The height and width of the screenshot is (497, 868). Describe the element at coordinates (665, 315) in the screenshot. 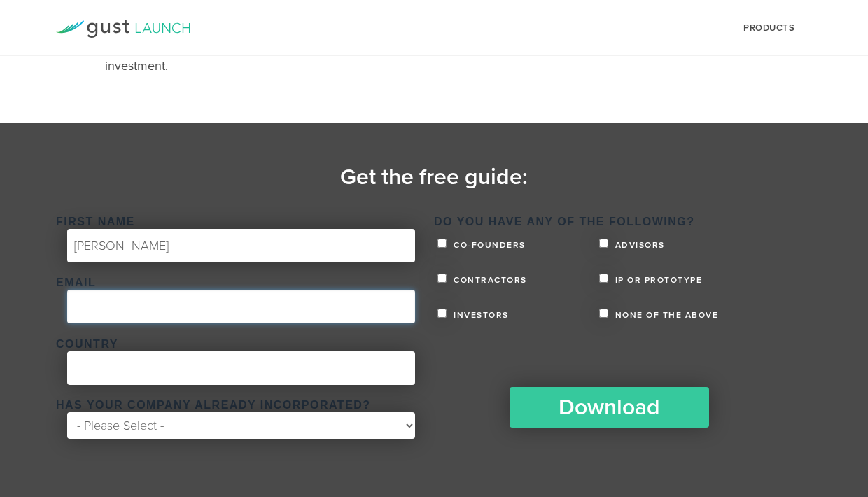

I see `span: None of the above` at that location.